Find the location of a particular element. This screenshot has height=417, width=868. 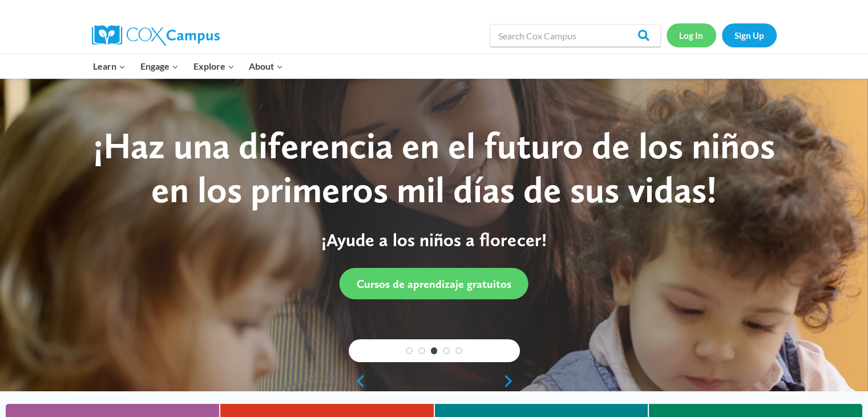

span: Cursos de aprendizaje gratuitos is located at coordinates (434, 284).